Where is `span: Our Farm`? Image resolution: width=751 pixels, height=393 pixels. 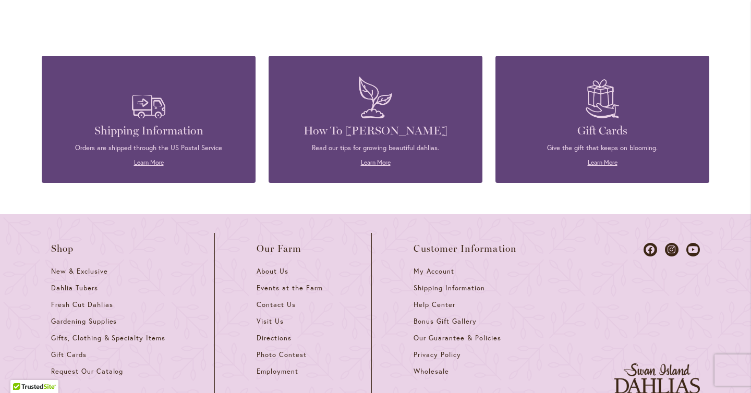 span: Our Farm is located at coordinates (279, 249).